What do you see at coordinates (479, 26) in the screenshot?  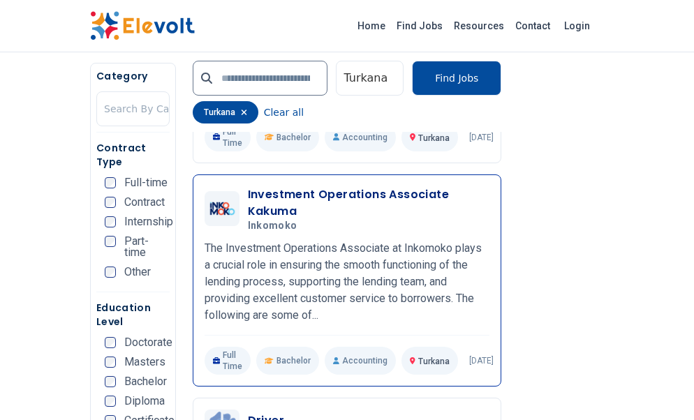 I see `a: Resources` at bounding box center [479, 26].